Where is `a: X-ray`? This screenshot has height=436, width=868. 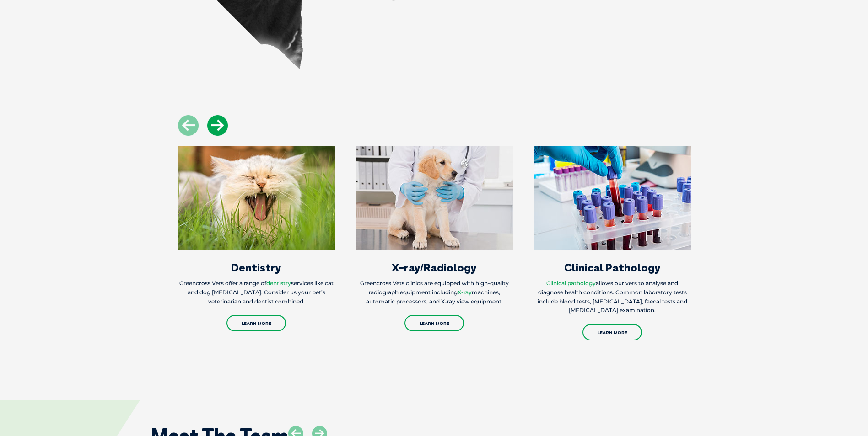
a: X-ray is located at coordinates (464, 292).